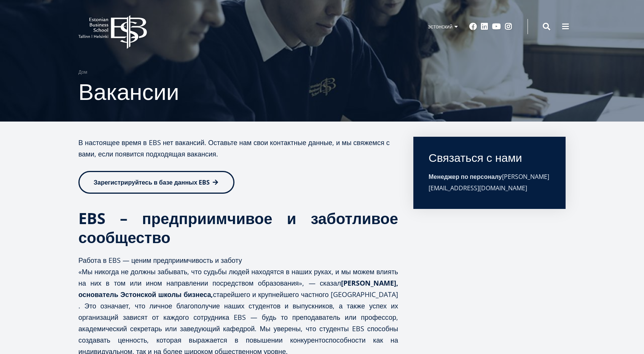 This screenshot has height=354, width=644. I want to click on a: Дом, so click(83, 72).